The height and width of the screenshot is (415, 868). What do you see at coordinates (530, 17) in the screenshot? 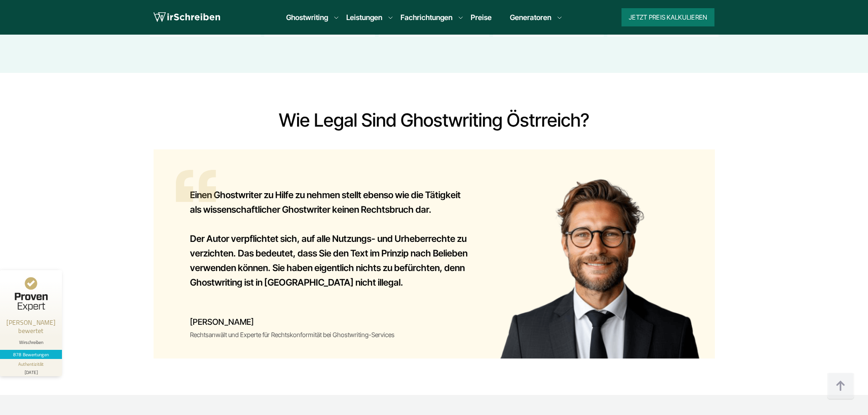
I see `a: Generatoren` at bounding box center [530, 17].